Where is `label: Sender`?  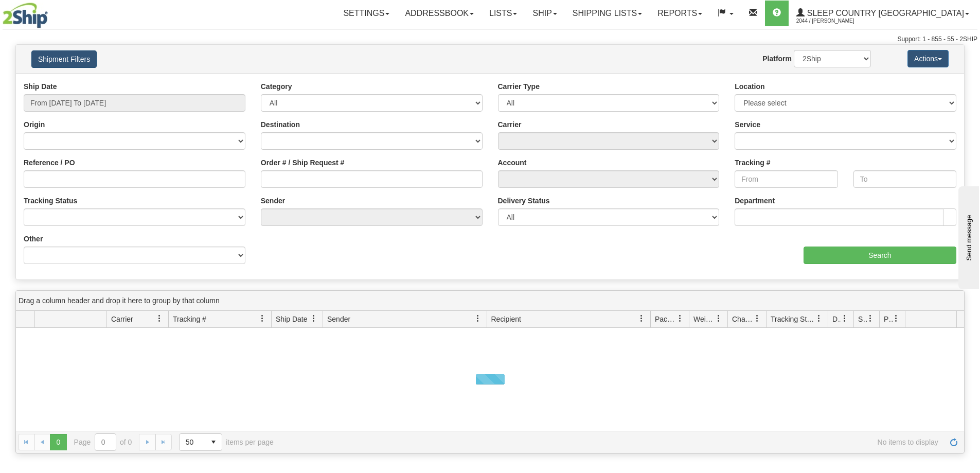
label: Sender is located at coordinates (273, 200).